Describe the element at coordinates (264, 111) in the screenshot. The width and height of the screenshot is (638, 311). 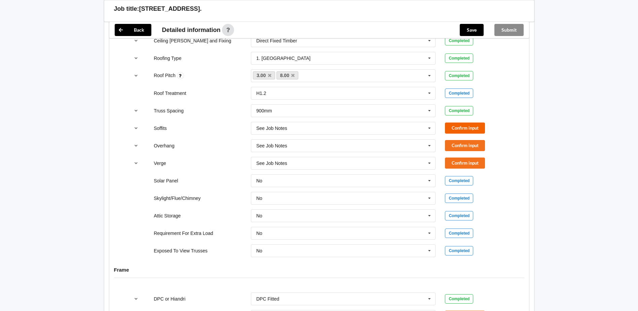
I see `div: 900mm` at that location.